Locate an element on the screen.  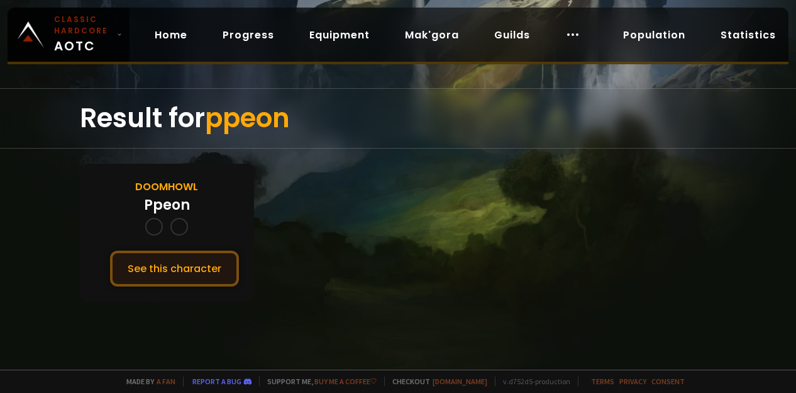
span: Checkout is located at coordinates (436, 381).